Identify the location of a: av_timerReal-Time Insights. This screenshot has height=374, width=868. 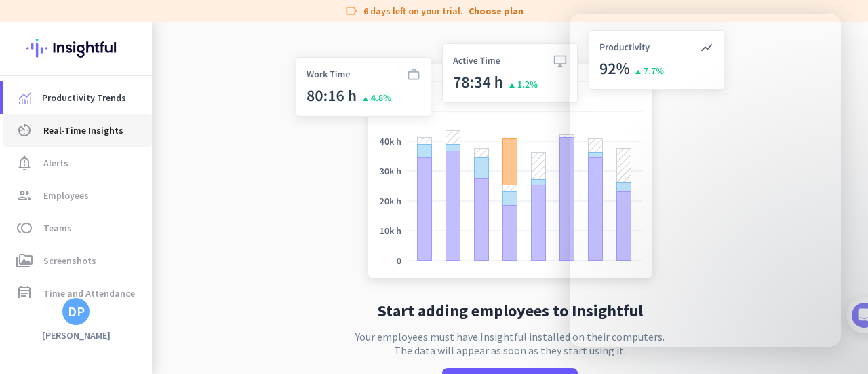
(77, 131).